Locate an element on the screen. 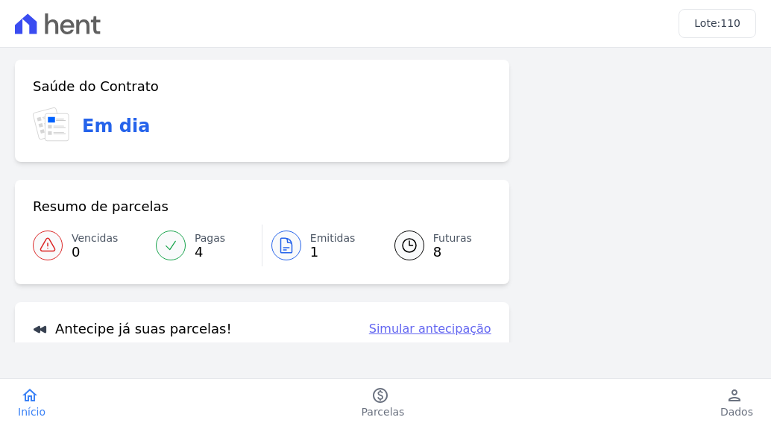 This screenshot has height=426, width=771. span: Início is located at coordinates (31, 412).